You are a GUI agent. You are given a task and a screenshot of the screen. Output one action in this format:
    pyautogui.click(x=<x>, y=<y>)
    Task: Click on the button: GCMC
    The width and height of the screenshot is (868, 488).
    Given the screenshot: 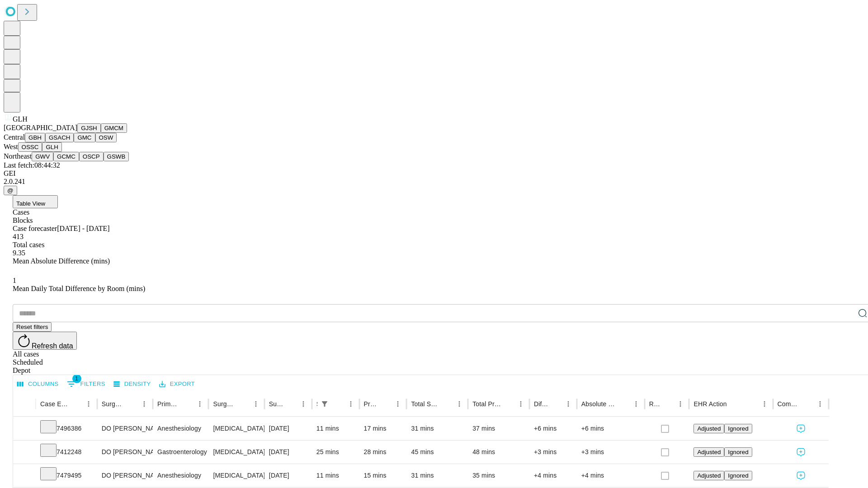 What is the action you would take?
    pyautogui.click(x=66, y=156)
    